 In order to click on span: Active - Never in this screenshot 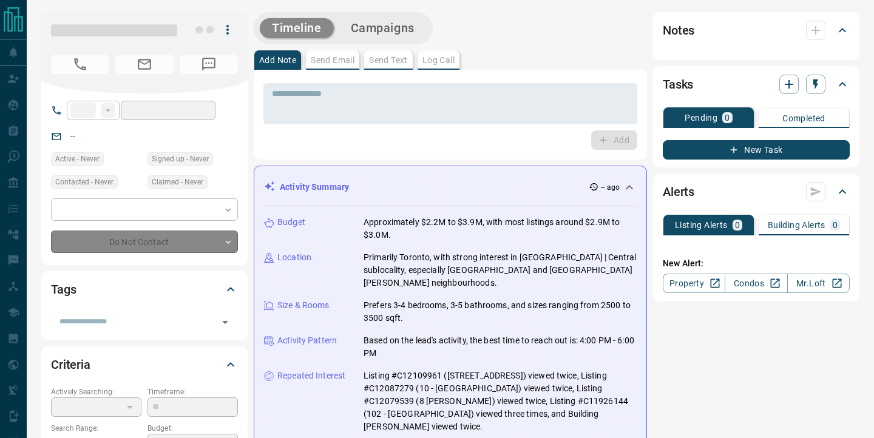, I will do `click(77, 159)`.